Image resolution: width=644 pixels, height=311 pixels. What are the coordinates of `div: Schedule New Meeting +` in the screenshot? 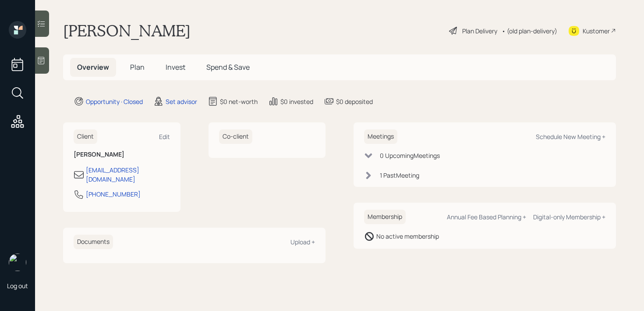 It's located at (571, 136).